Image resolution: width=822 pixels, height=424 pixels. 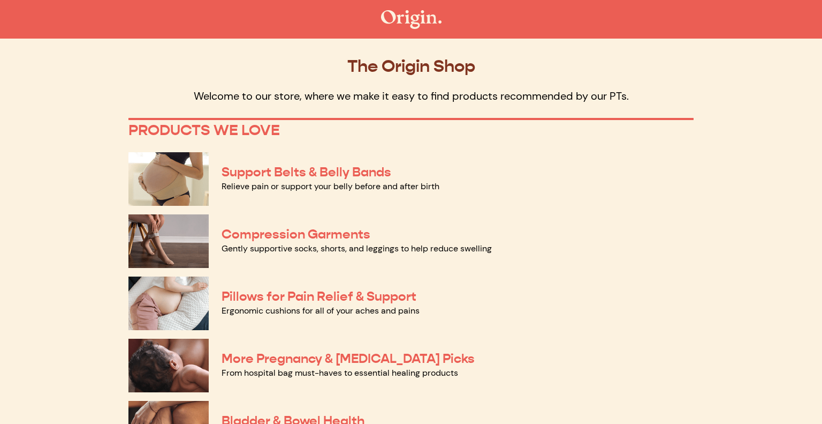 What do you see at coordinates (411, 19) in the screenshot?
I see `img: The Origin Shop` at bounding box center [411, 19].